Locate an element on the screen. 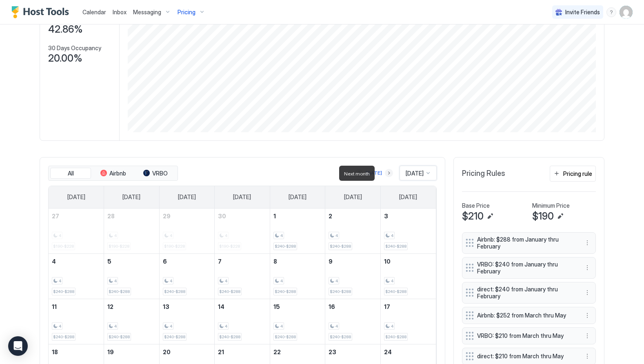 This screenshot has height=364, width=644. span: 23 is located at coordinates (333, 352).